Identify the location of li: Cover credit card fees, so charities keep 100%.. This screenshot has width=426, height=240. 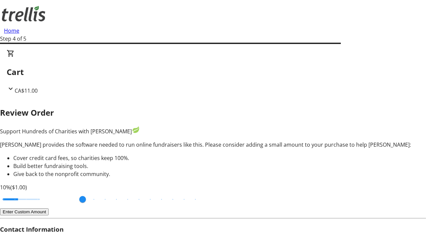
(220, 158).